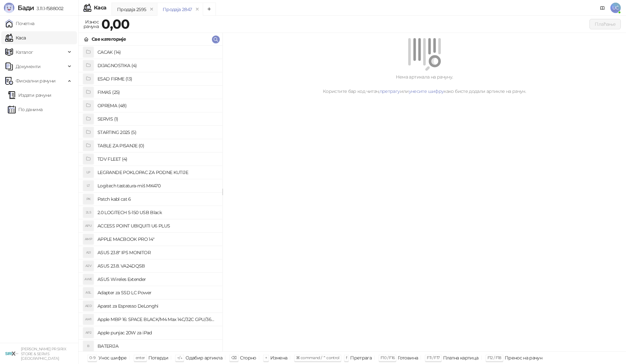 This screenshot has width=626, height=364. Describe the element at coordinates (157, 106) in the screenshot. I see `h4: OPREMA (48)` at that location.